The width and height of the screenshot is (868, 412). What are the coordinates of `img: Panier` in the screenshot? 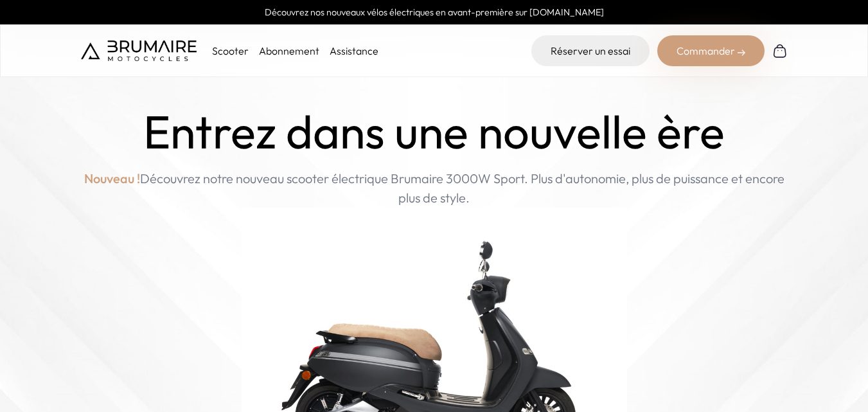 It's located at (780, 50).